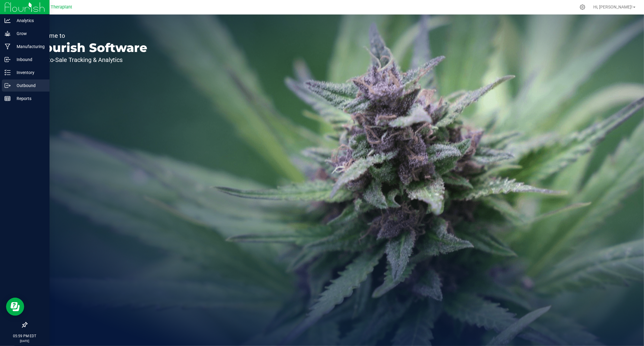  I want to click on inline-svg: Reports, so click(7, 99).